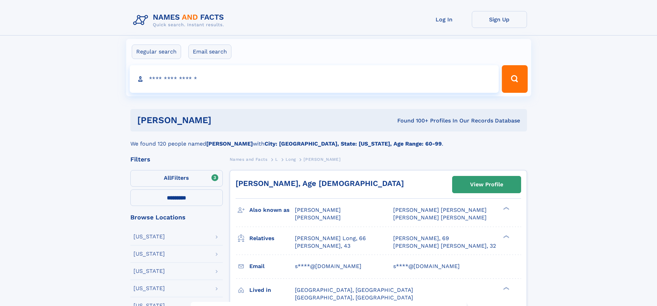  Describe the element at coordinates (180, 20) in the screenshot. I see `img: Logo Names and Facts` at that location.